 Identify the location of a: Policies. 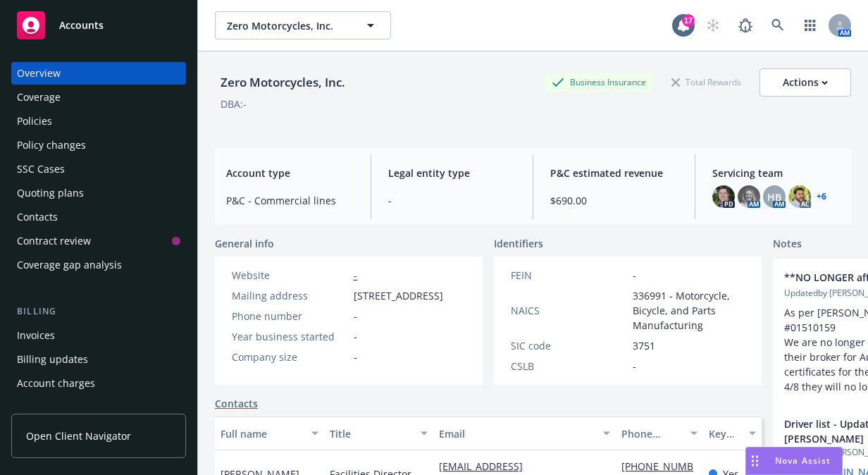
(99, 121).